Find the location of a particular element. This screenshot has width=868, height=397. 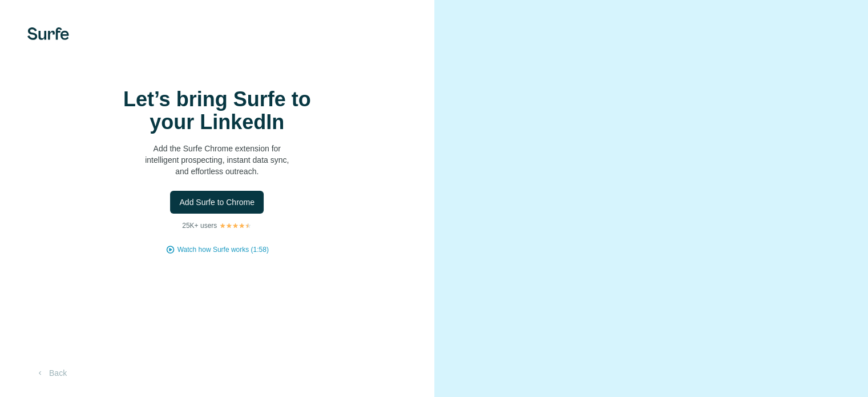

h1: Let’s bring Surfe to your LinkedIn is located at coordinates (217, 111).